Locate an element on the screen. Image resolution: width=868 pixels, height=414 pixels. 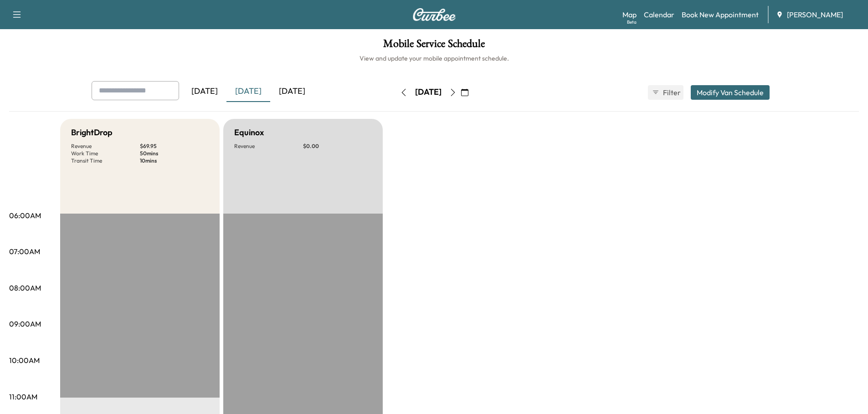
p: 11:00AM is located at coordinates (23, 397).